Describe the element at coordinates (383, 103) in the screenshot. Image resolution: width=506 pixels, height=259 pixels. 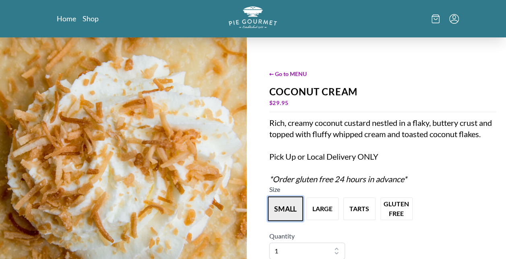
I see `div: $ 29.95` at that location.